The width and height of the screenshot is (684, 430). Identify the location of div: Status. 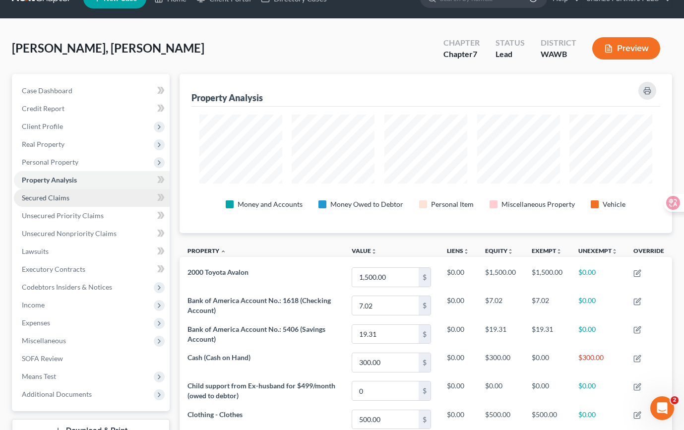
(510, 43).